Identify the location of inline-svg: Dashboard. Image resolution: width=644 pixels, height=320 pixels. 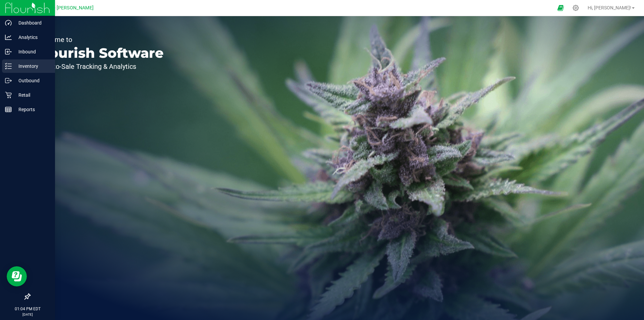
(8, 23).